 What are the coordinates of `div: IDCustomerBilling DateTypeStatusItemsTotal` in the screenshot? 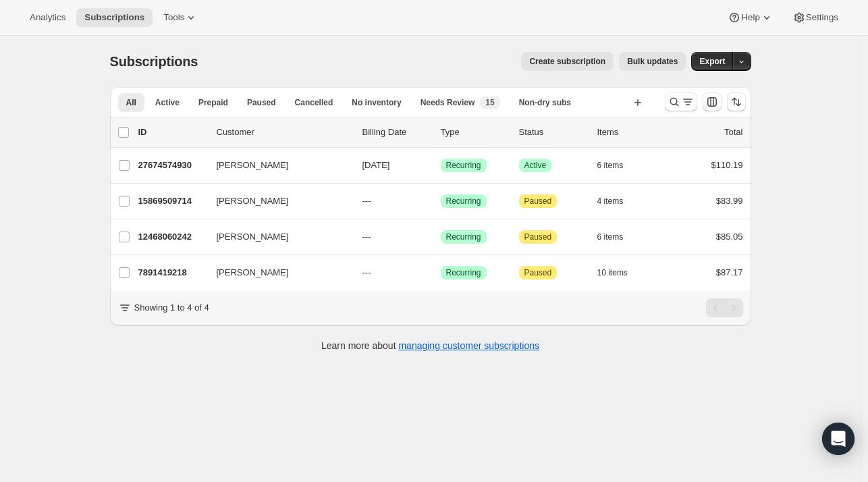 It's located at (441, 132).